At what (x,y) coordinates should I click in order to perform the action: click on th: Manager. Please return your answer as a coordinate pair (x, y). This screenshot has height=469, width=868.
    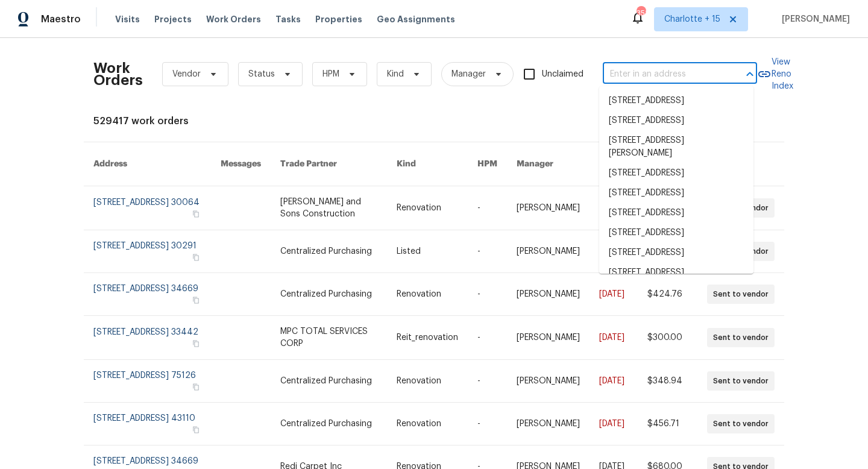
    Looking at the image, I should click on (548, 164).